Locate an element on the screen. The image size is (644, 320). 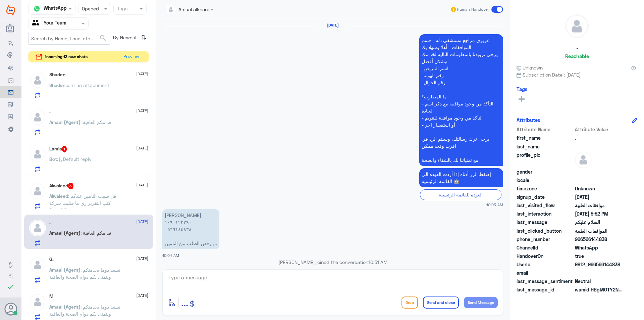
span: signup_date is located at coordinates (545, 197).